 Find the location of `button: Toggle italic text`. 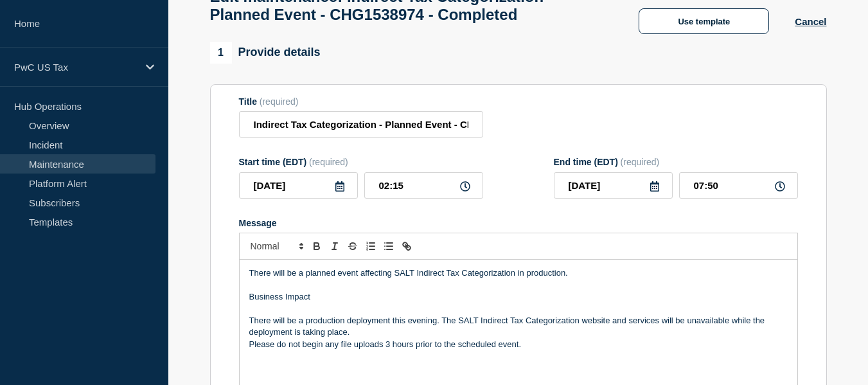

button: Toggle italic text is located at coordinates (335, 246).